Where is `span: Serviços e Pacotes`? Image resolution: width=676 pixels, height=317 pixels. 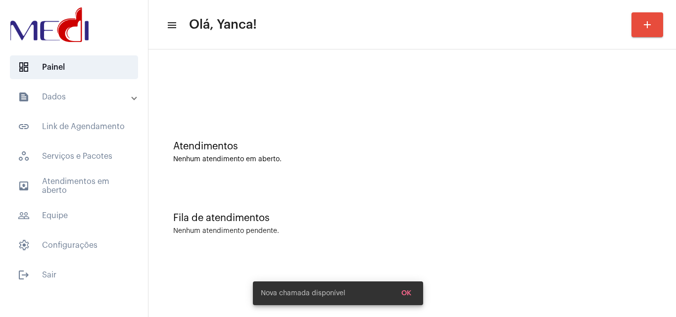
span: Serviços e Pacotes is located at coordinates (74, 156).